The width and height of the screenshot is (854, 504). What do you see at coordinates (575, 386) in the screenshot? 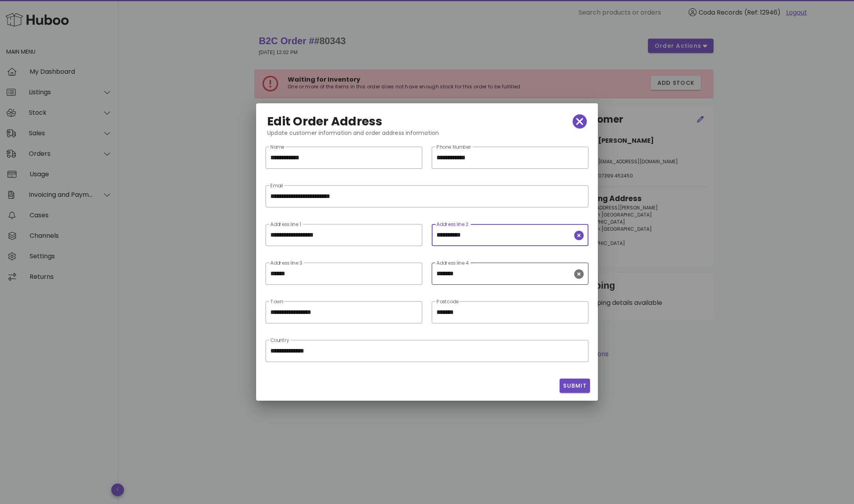
I see `button: Submit` at bounding box center [575, 386].